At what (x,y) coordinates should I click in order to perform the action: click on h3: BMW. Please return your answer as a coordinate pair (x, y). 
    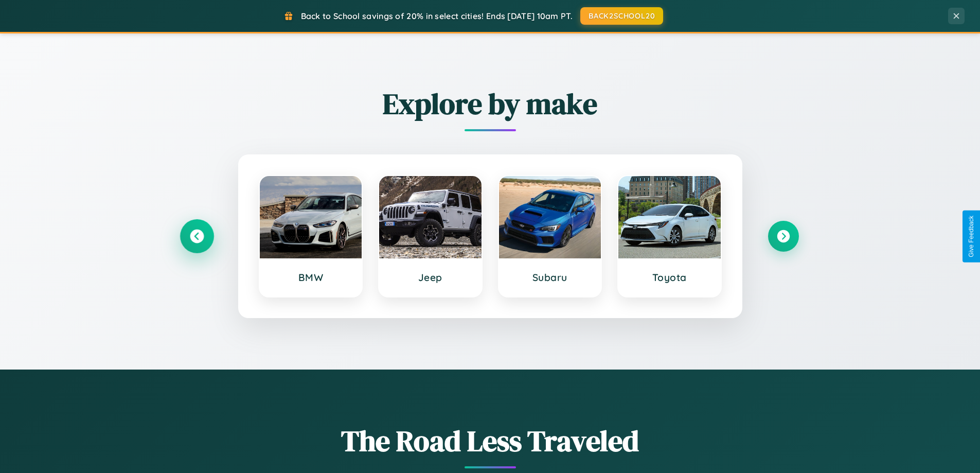
    Looking at the image, I should click on (311, 277).